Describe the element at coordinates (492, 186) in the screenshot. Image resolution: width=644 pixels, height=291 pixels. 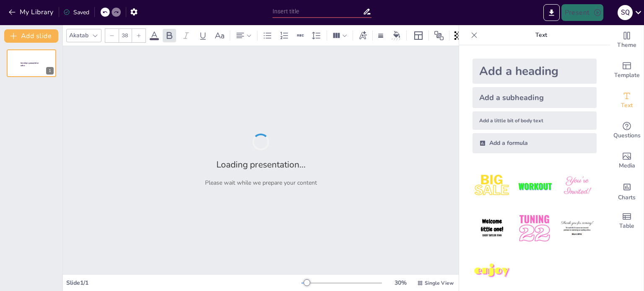
I see `img: 1.jpeg` at that location.